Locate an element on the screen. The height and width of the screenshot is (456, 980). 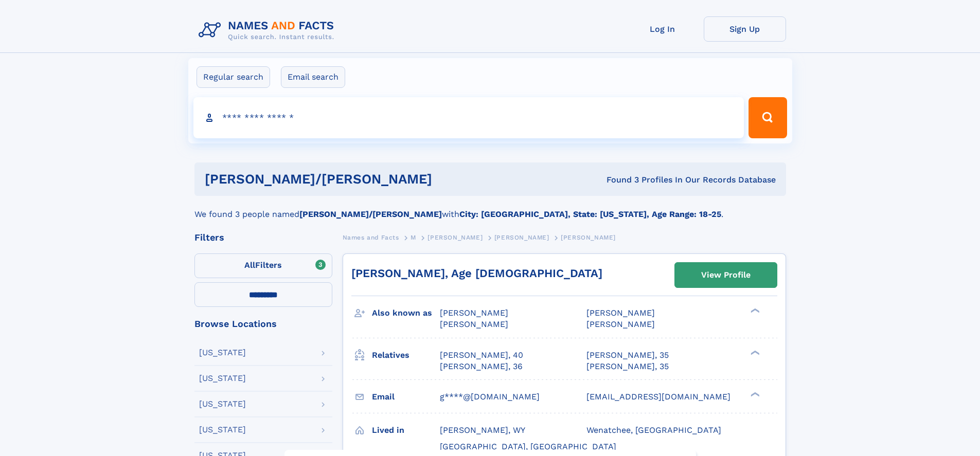
div: Filters is located at coordinates (263, 238).